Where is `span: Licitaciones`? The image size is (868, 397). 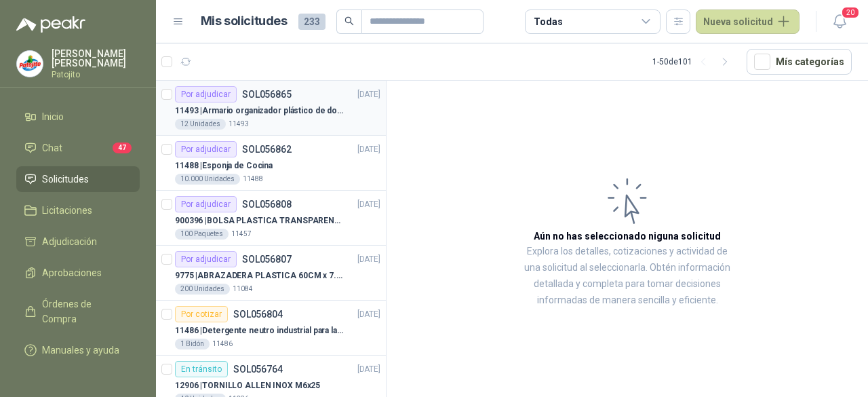
span: Licitaciones is located at coordinates (67, 211).